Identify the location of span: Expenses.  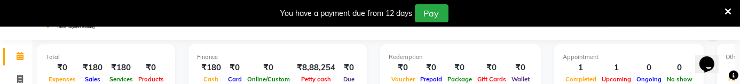
(62, 80).